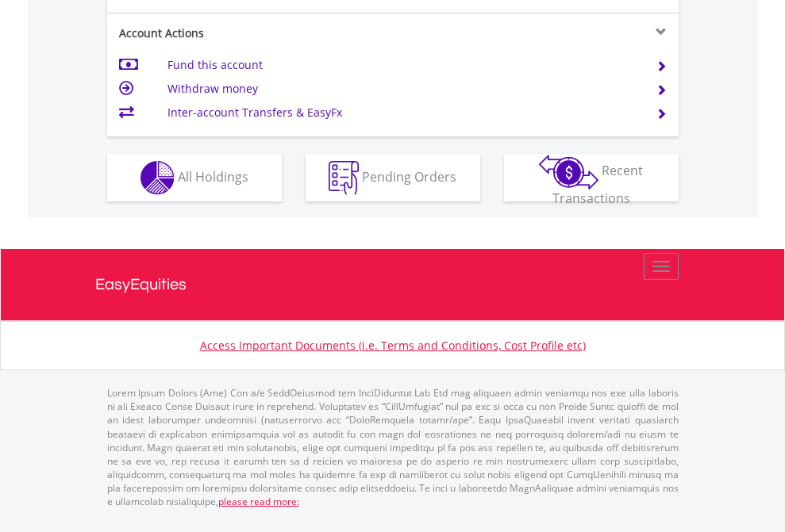 Image resolution: width=785 pixels, height=532 pixels. I want to click on a: please read more:, so click(259, 502).